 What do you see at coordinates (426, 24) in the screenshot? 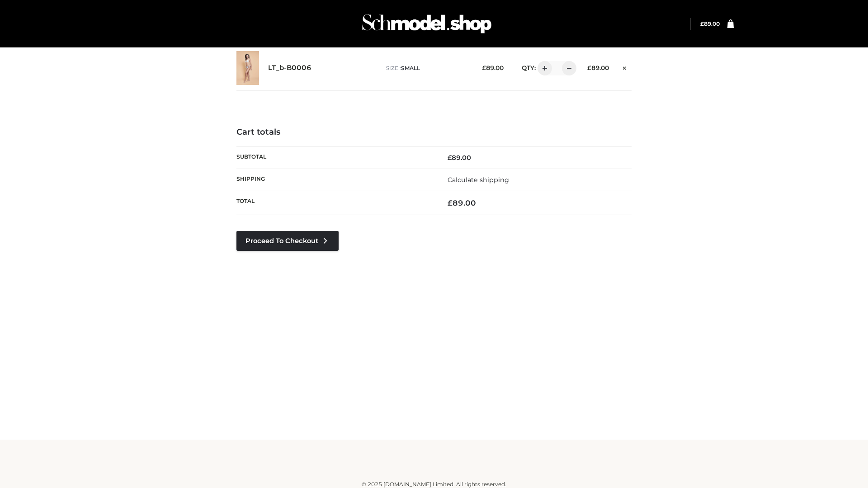
I see `img: Schmodel Admin 964` at bounding box center [426, 24].